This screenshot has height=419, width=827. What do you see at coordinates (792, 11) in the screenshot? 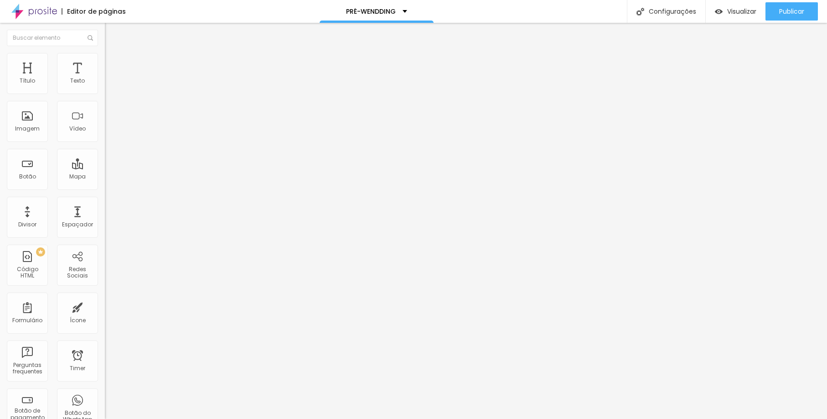
I see `span: Publicar` at bounding box center [792, 11].